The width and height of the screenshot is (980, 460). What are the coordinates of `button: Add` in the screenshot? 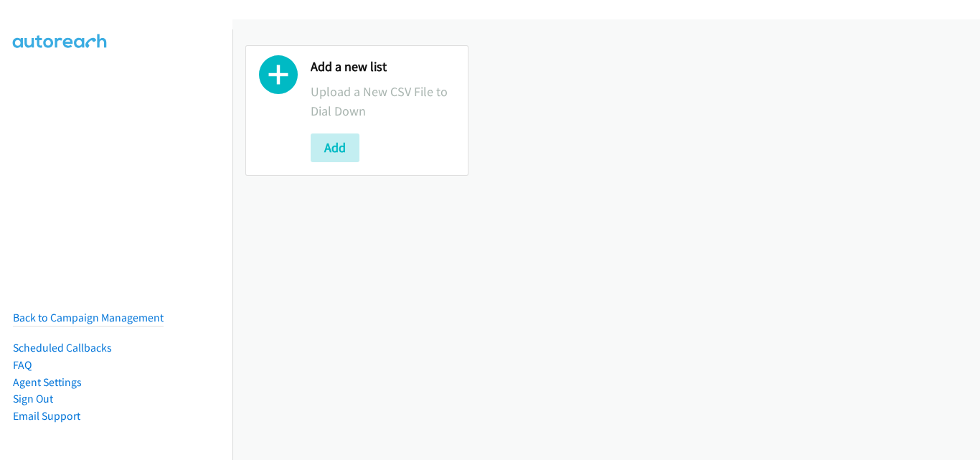 It's located at (335, 148).